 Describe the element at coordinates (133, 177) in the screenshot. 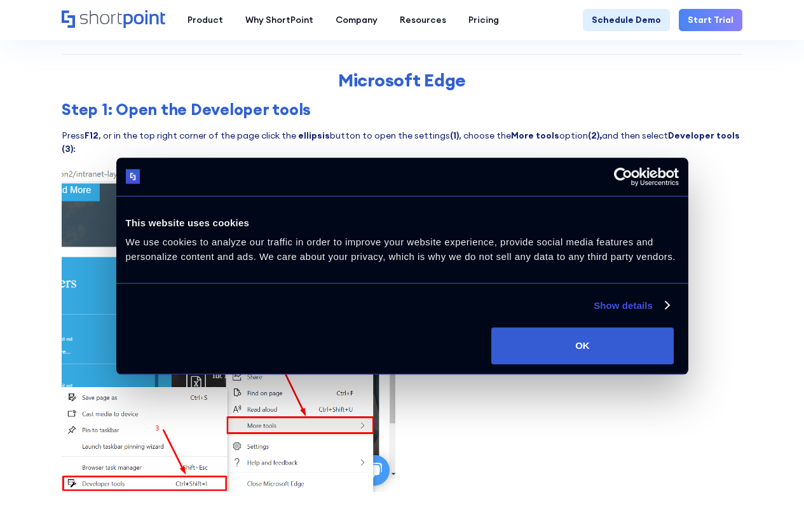

I see `img: logo` at that location.